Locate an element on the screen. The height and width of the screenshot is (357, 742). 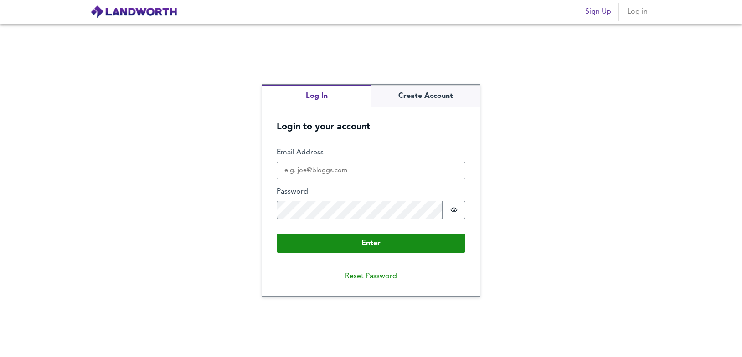
button: Log in is located at coordinates (637, 12).